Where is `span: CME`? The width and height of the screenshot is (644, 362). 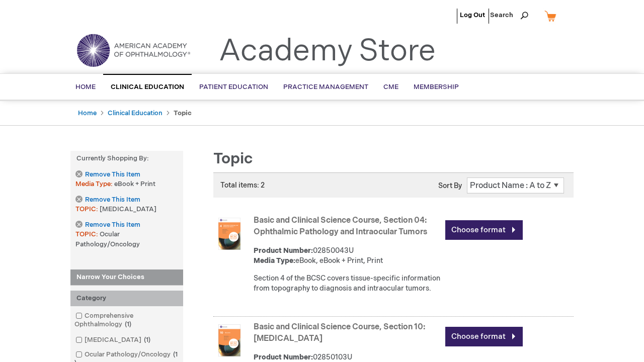 span: CME is located at coordinates (391, 87).